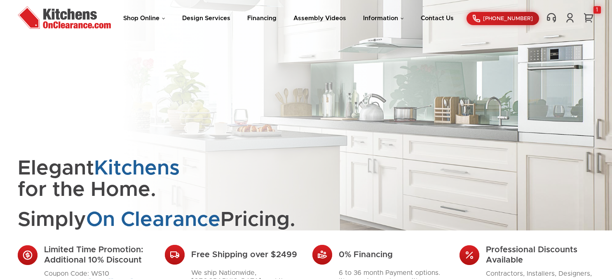 This screenshot has height=279, width=612. Describe the element at coordinates (87, 190) in the screenshot. I see `span: for the Home.` at that location.